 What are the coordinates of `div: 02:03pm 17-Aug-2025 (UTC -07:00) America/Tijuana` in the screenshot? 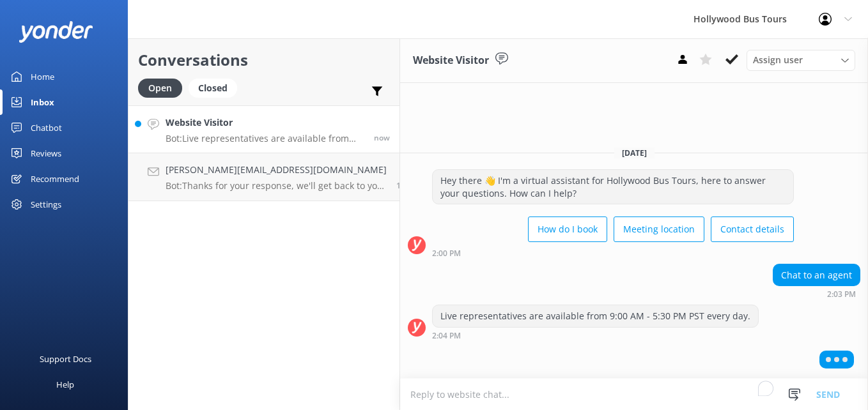 It's located at (816, 293).